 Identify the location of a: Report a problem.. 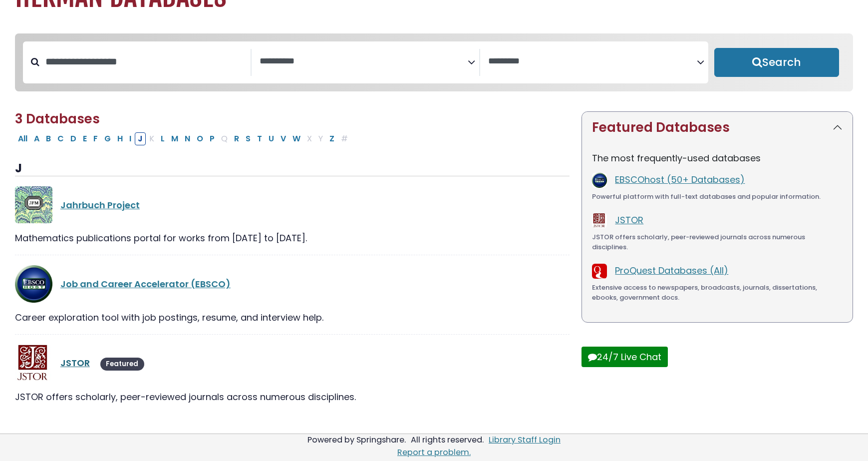
(434, 452).